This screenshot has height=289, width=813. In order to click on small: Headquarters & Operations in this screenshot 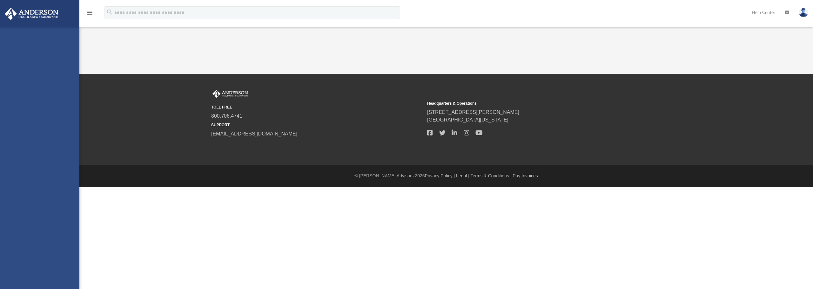, I will do `click(533, 103)`.